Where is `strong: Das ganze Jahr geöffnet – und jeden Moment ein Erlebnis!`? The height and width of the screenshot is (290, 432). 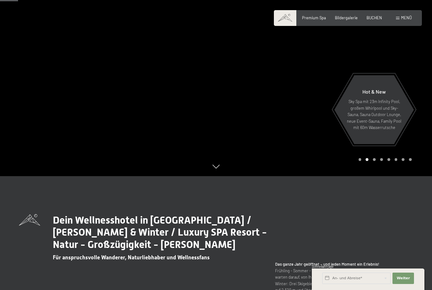 strong: Das ganze Jahr geöffnet – und jeden Moment ein Erlebnis! is located at coordinates (327, 264).